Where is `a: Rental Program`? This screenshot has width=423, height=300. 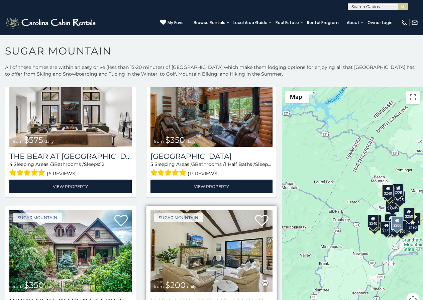 a: Rental Program is located at coordinates (323, 23).